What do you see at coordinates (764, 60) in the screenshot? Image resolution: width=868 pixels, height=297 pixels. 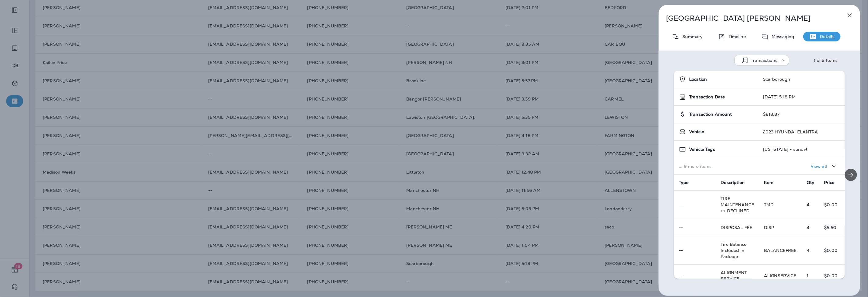 I see `p: Transactions` at bounding box center [764, 60].